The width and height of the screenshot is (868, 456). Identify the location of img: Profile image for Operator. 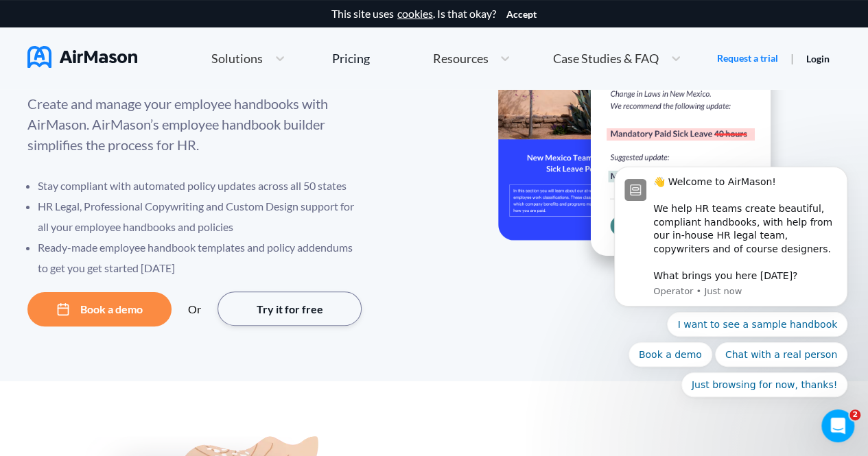
(42, 42).